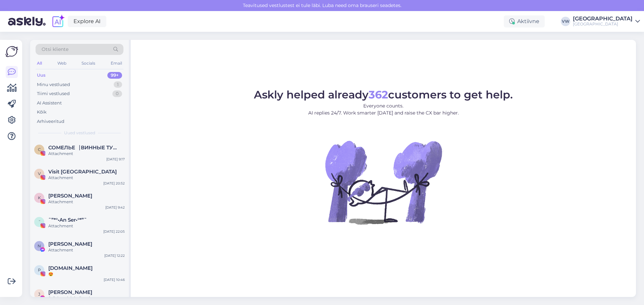  What do you see at coordinates (55, 49) in the screenshot?
I see `span: Otsi kliente` at bounding box center [55, 49].